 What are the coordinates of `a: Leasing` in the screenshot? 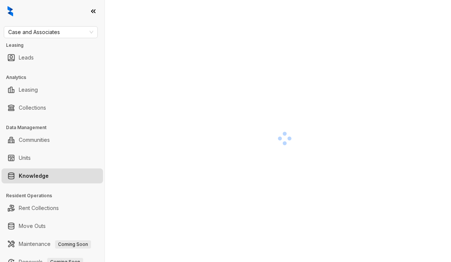 It's located at (28, 90).